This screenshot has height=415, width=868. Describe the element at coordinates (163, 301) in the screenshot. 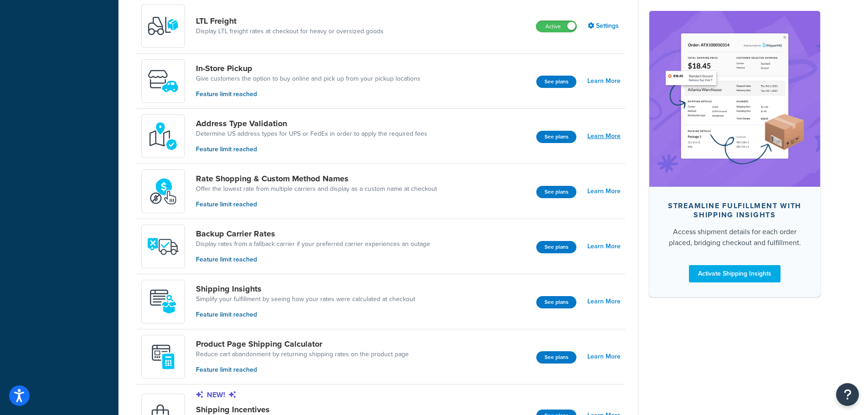

I see `img: Acw9rhKYsOEjAAAAAElFTkSuQmCC` at that location.